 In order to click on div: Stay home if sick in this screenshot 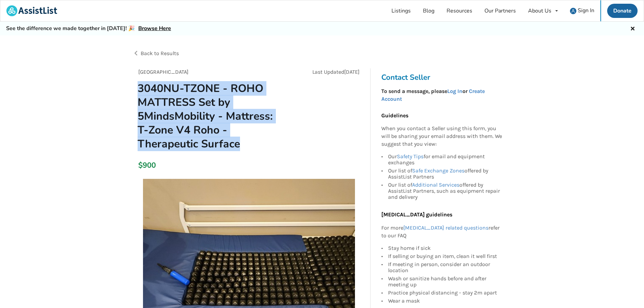, I will do `click(445, 249)`.